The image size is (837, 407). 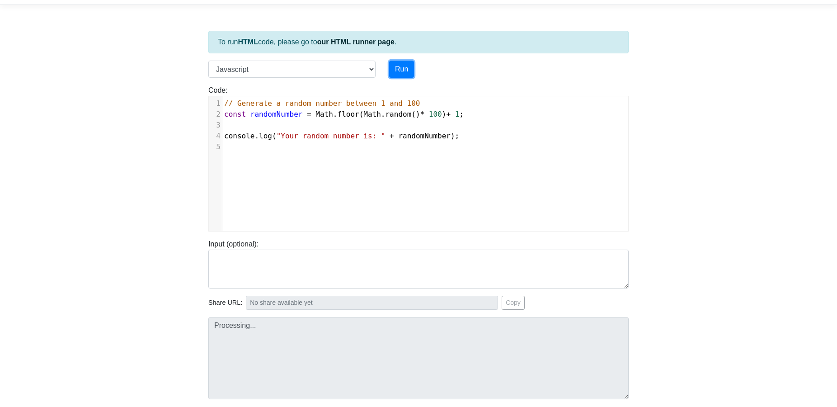 What do you see at coordinates (215, 136) in the screenshot?
I see `div: 4` at bounding box center [215, 136].